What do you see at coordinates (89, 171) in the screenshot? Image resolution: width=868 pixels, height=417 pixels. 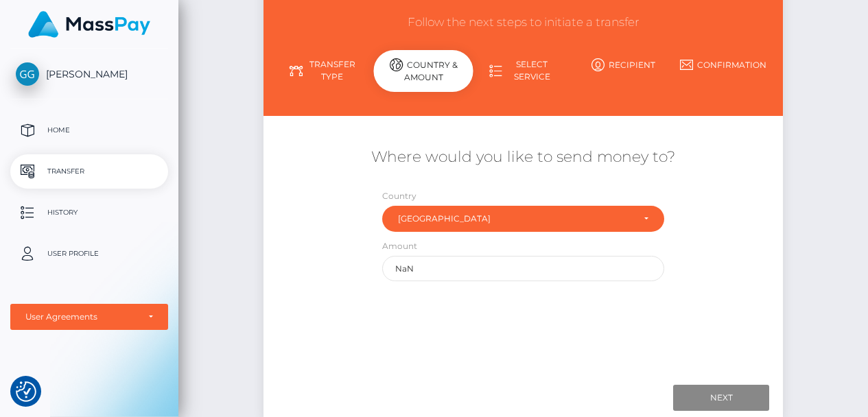 I see `a: Transfer` at bounding box center [89, 171].